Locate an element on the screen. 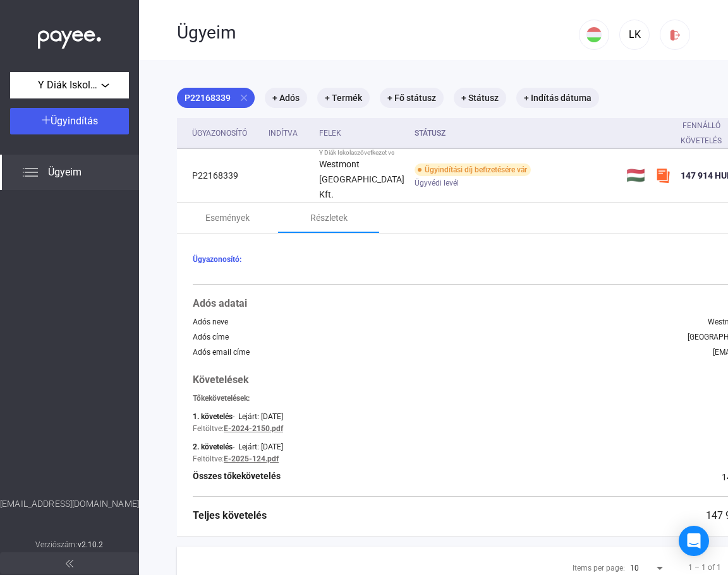  div: Fennálló követelés is located at coordinates (700, 133).